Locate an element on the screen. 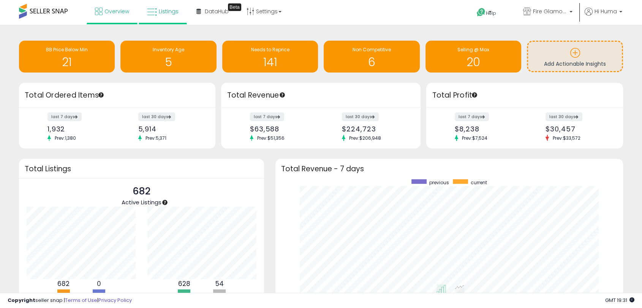 The width and height of the screenshot is (642, 308). span: Prev: $51,356 is located at coordinates (271, 138).